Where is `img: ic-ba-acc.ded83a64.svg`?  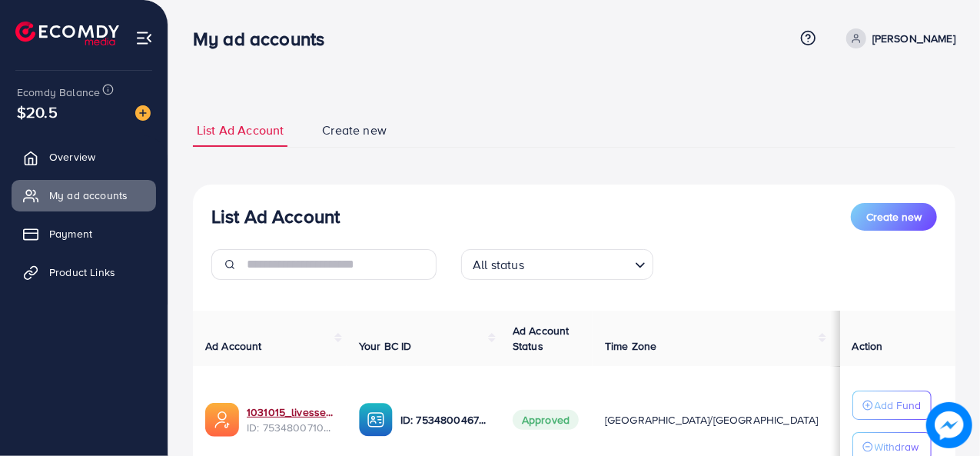 img: ic-ba-acc.ded83a64.svg is located at coordinates (376, 420).